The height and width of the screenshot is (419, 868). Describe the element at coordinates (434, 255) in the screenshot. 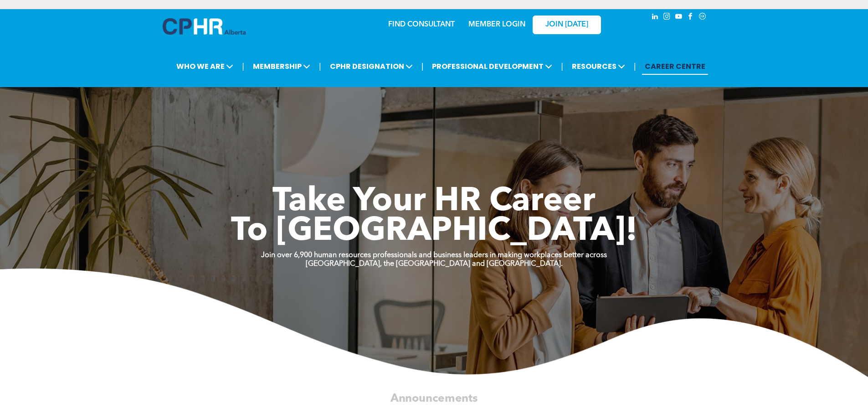

I see `strong: Join over 6,900 human resources professionals and business leaders in making workplaces better ac...` at that location.